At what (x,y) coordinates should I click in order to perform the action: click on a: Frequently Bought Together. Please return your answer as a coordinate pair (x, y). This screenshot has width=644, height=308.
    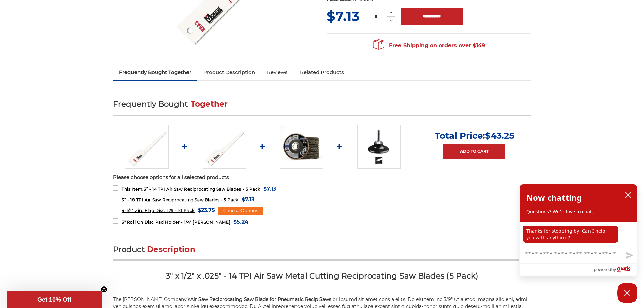
    Looking at the image, I should click on (155, 72).